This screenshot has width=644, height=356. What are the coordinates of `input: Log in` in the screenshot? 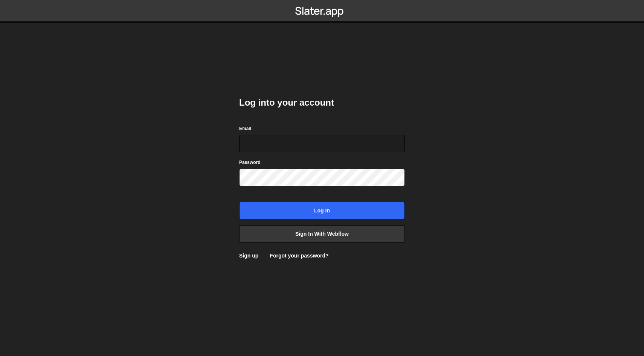 It's located at (322, 211).